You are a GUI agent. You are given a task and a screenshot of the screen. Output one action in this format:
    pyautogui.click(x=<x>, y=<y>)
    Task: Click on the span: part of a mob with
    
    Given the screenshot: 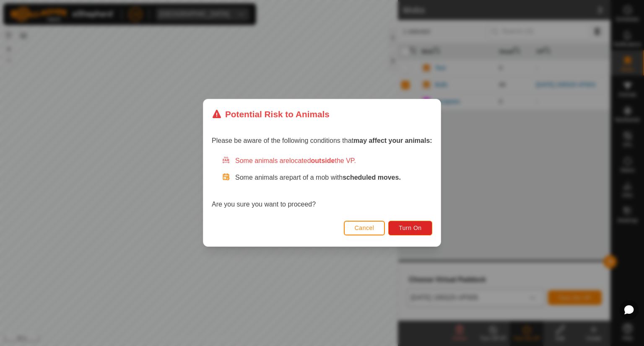 What is the action you would take?
    pyautogui.click(x=345, y=178)
    